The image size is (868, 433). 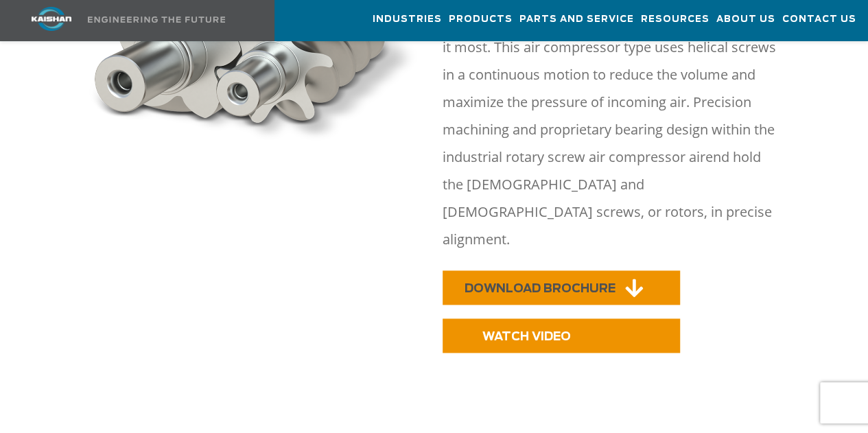 I want to click on img: Engineering the future, so click(x=157, y=19).